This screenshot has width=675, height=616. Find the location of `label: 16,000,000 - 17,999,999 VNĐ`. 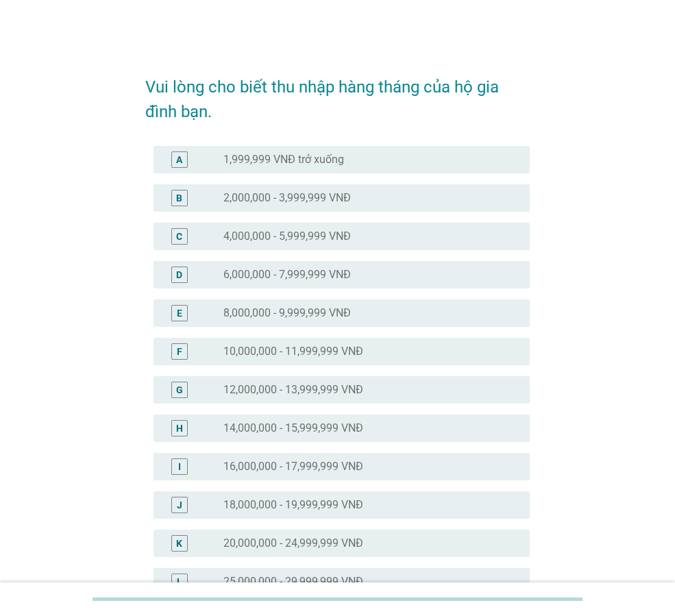

label: 16,000,000 - 17,999,999 VNĐ is located at coordinates (293, 467).